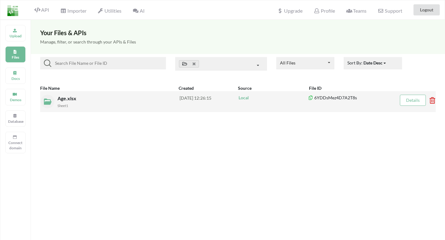 Image resolution: width=445 pixels, height=240 pixels. I want to click on button: Logout, so click(427, 10).